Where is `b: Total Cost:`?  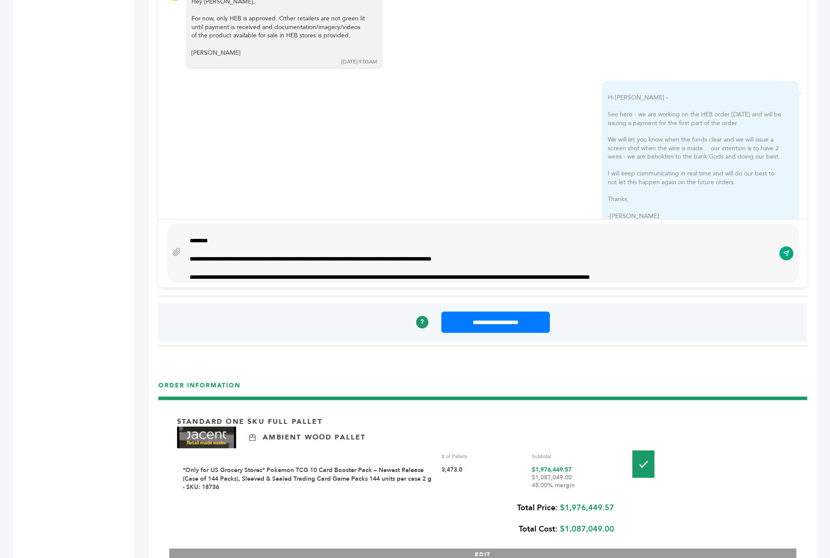 b: Total Cost: is located at coordinates (538, 529).